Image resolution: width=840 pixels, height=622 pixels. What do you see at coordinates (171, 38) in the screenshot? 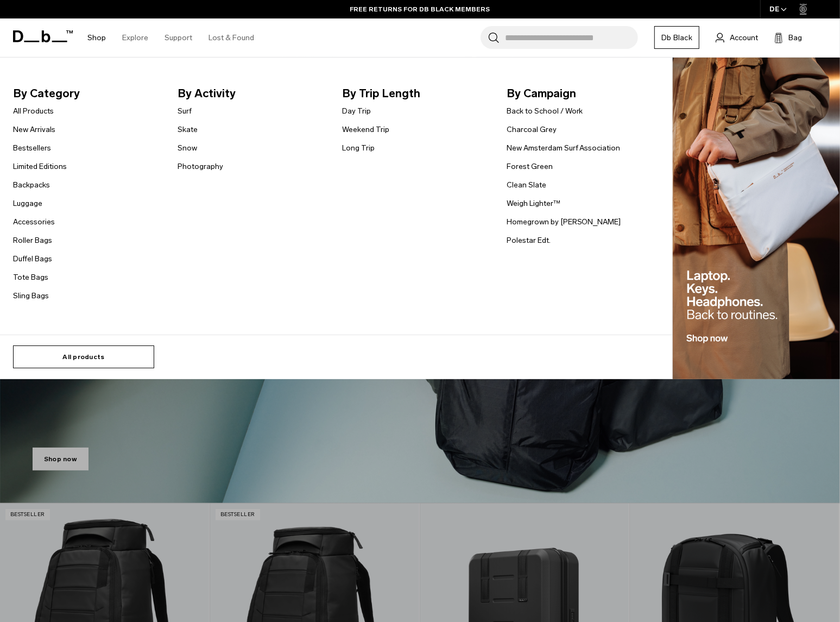
I see `nav: Main Navigation` at bounding box center [171, 38].